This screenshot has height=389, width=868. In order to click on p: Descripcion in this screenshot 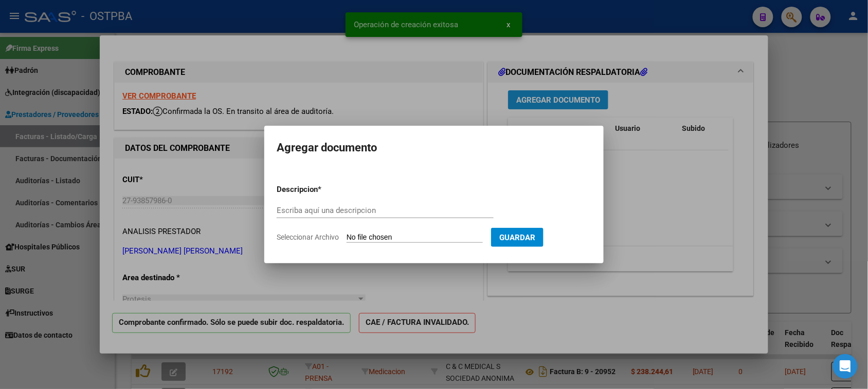, I will do `click(324, 190)`.